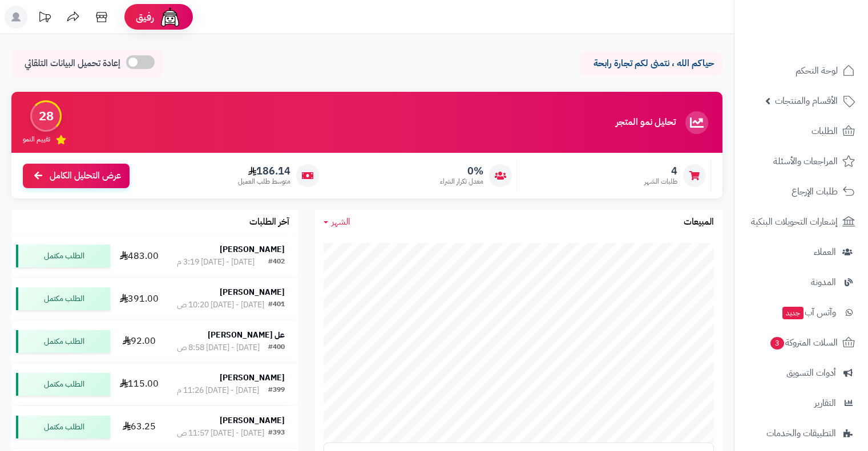 This screenshot has height=451, width=868. What do you see at coordinates (139, 384) in the screenshot?
I see `td: 115.00` at bounding box center [139, 384].